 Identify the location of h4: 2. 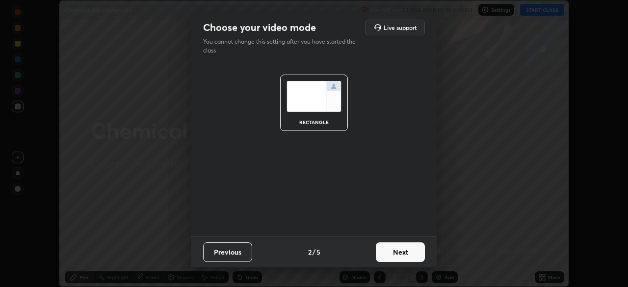
(310, 252).